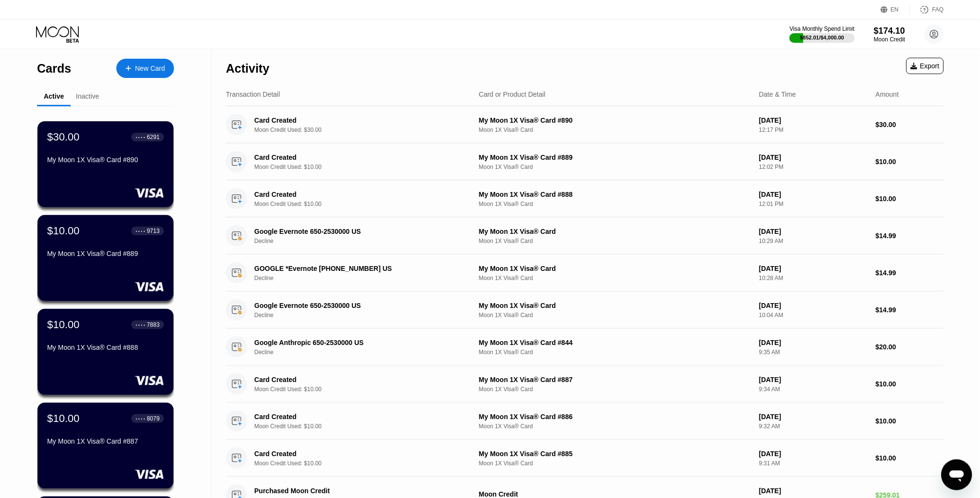 The image size is (980, 498). Describe the element at coordinates (814, 352) in the screenshot. I see `div: 9:35 AM` at that location.